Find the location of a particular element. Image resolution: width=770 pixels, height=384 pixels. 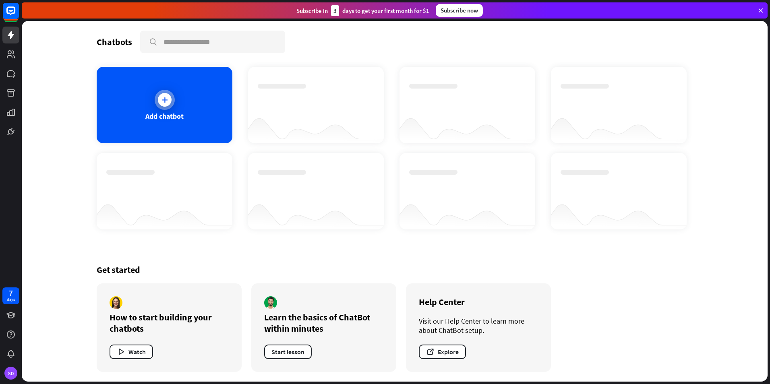

div: Visit our Help Center to learn more about ChatBot setup. is located at coordinates (478, 326).